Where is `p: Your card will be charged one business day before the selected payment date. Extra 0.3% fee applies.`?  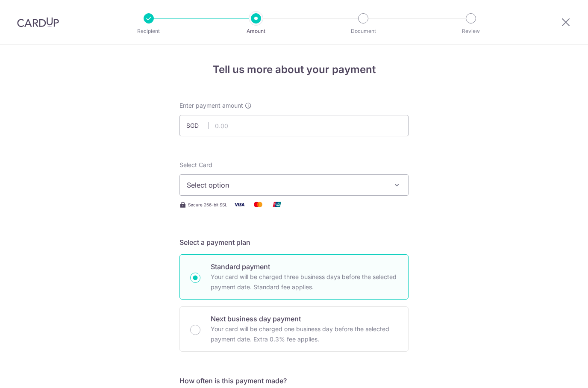 p: Your card will be charged one business day before the selected payment date. Extra 0.3% fee applies. is located at coordinates (304, 334).